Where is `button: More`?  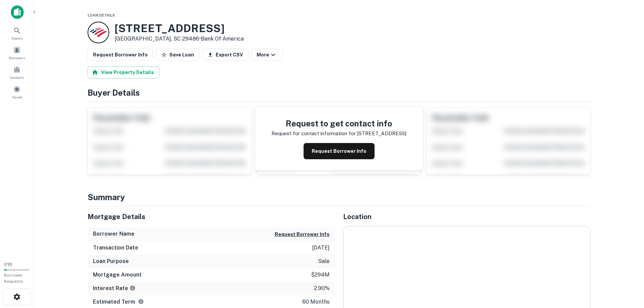
button: More is located at coordinates (267, 55).